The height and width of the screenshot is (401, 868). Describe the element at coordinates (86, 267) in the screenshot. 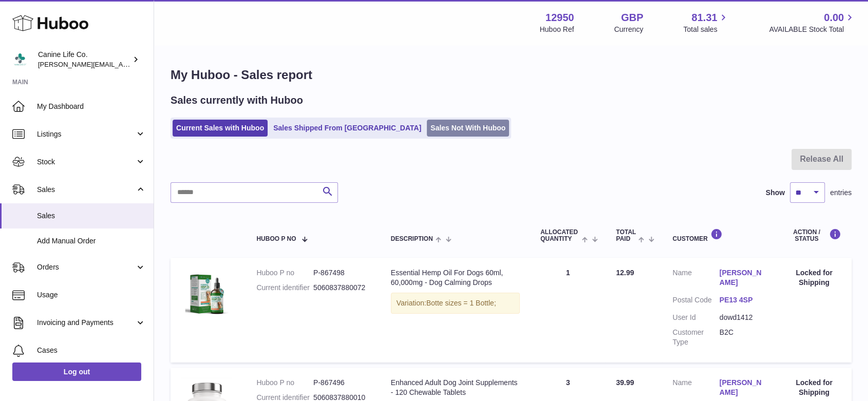

I see `span: Orders` at that location.